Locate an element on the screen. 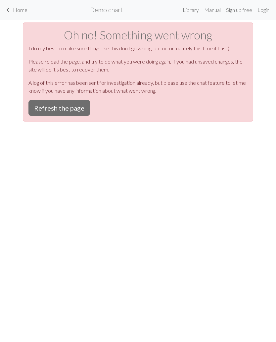  p: I do my best to make sure things like this don't go wrong, but unfortuantely this time it has :( is located at coordinates (138, 48).